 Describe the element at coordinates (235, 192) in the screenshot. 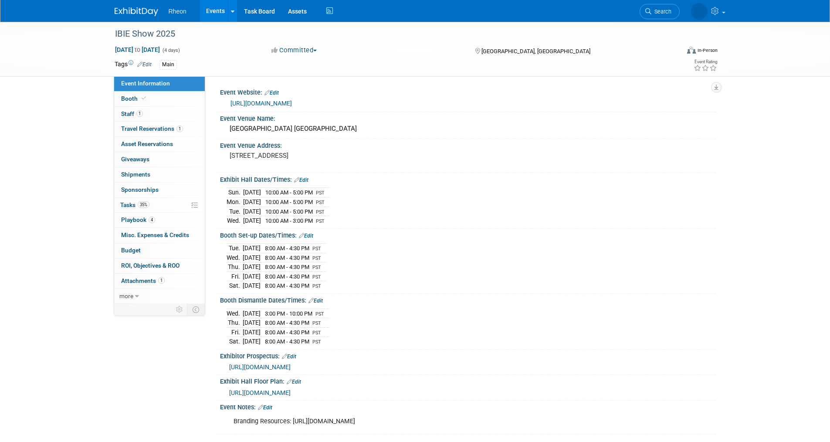

I see `td: Sun.` at that location.